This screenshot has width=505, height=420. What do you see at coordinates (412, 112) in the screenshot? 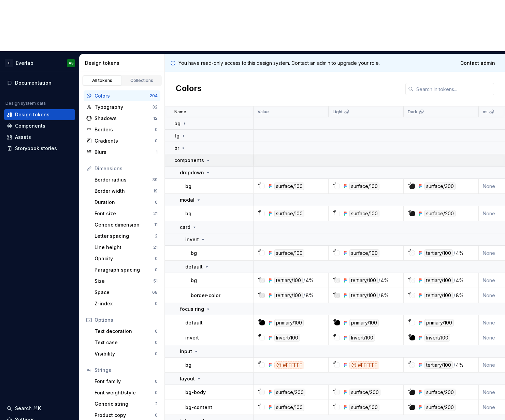
I see `p: Dark` at bounding box center [412, 112].